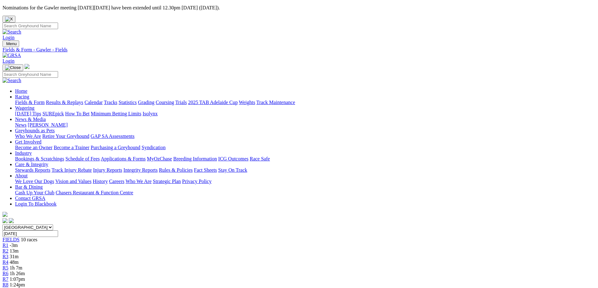 This screenshot has height=288, width=598. Describe the element at coordinates (128, 102) in the screenshot. I see `a: Statistics` at that location.